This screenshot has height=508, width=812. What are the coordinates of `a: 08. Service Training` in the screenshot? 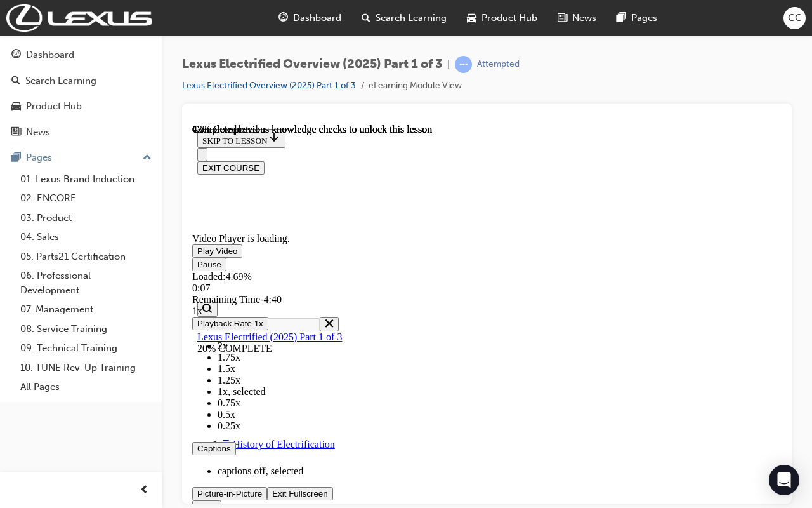 It's located at (85, 329).